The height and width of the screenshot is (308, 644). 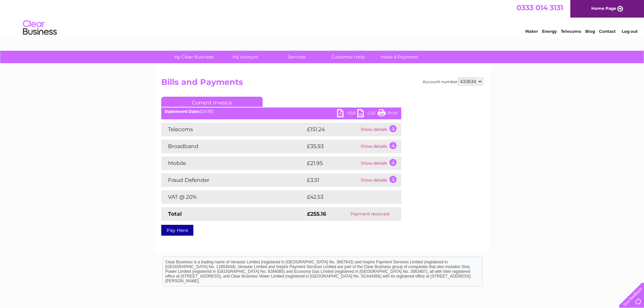 I want to click on td: VAT @ 20%, so click(x=233, y=197).